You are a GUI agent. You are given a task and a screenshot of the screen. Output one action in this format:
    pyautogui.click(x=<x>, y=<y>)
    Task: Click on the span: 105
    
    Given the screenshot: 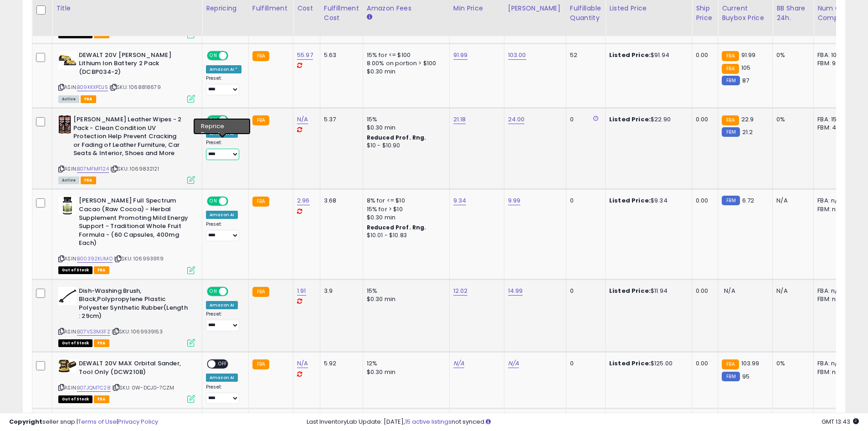 What is the action you would take?
    pyautogui.click(x=747, y=68)
    